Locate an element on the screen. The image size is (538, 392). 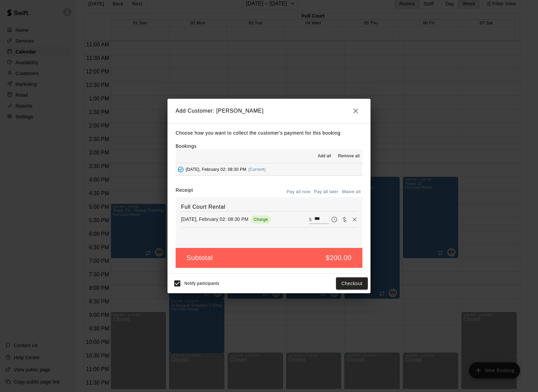
button: Add all is located at coordinates (324, 156).